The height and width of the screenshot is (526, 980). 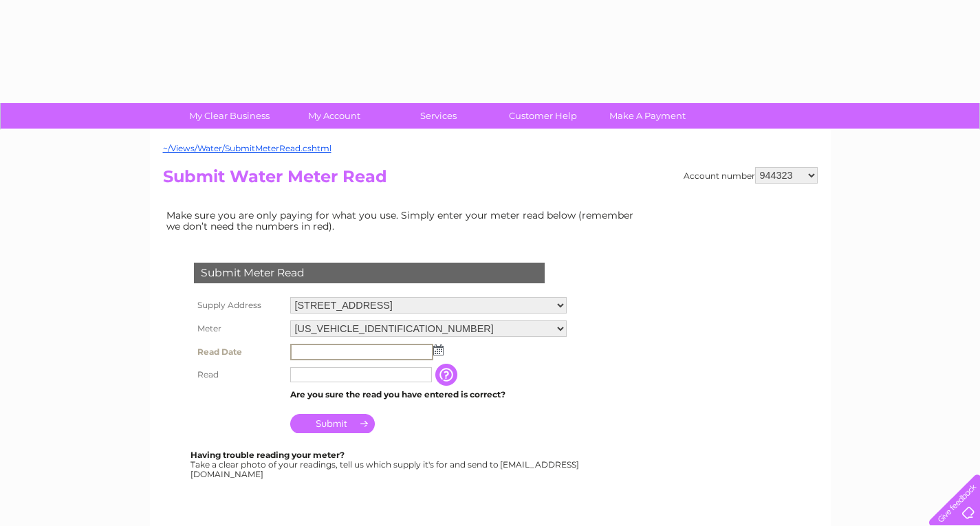 I want to click on th: Read Date, so click(x=238, y=352).